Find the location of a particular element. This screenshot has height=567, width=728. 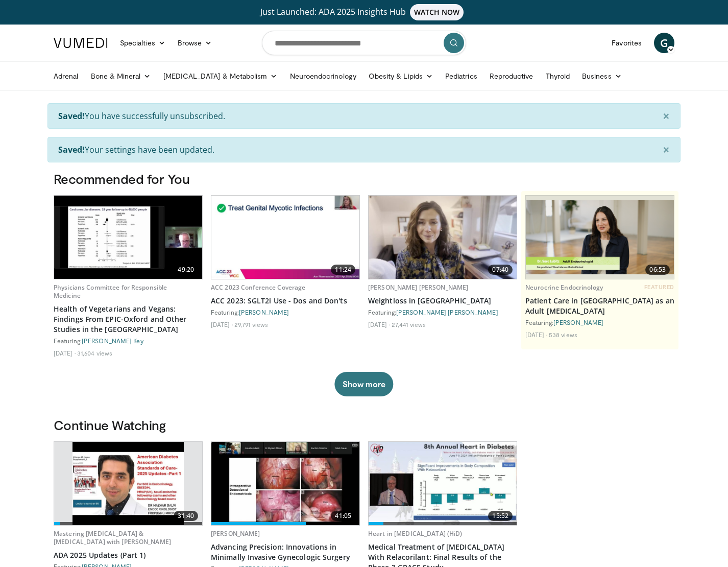

h3: Continue Watching is located at coordinates (364, 425).